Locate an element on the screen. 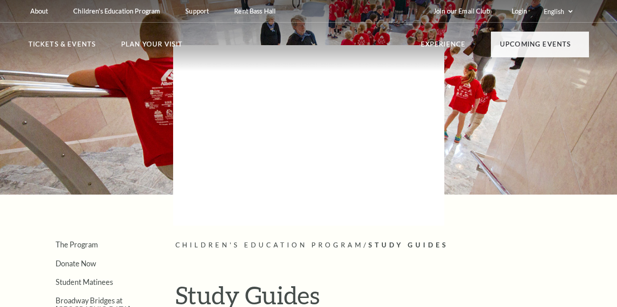  p: Experience is located at coordinates (443, 47).